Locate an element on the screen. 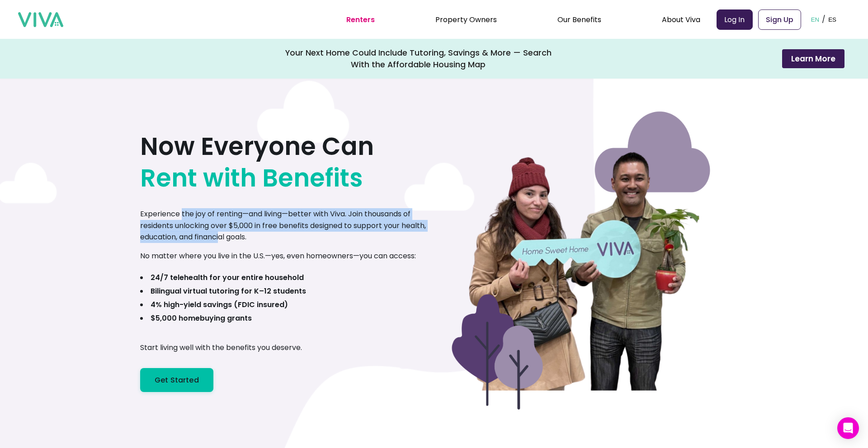 Image resolution: width=868 pixels, height=448 pixels. p: Start living well with the benefits you deserve. is located at coordinates (221, 348).